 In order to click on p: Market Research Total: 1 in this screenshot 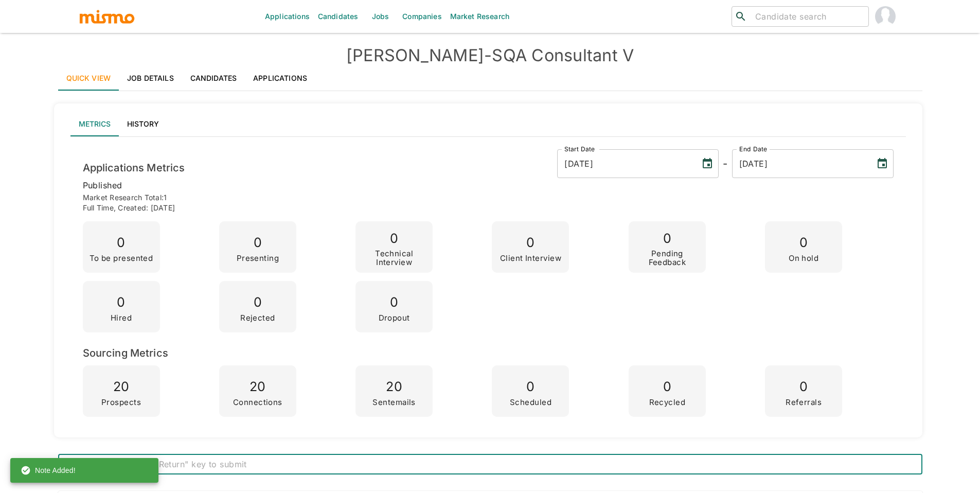, I will do `click(488, 198)`.